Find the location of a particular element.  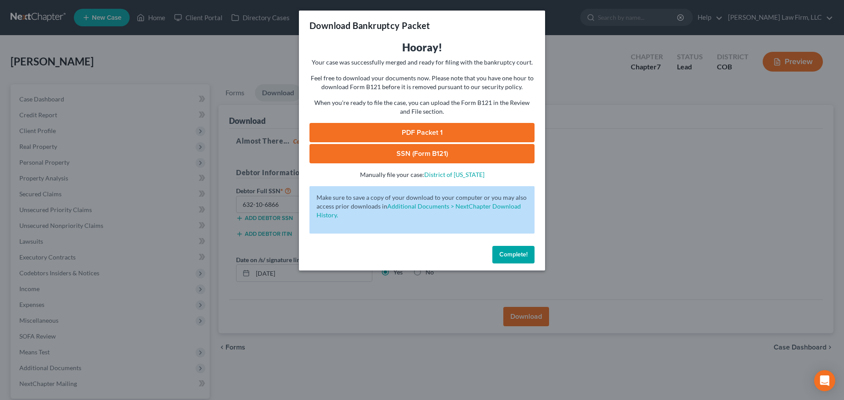

a: Additional Documents > NextChapter Download History. is located at coordinates (418, 210).